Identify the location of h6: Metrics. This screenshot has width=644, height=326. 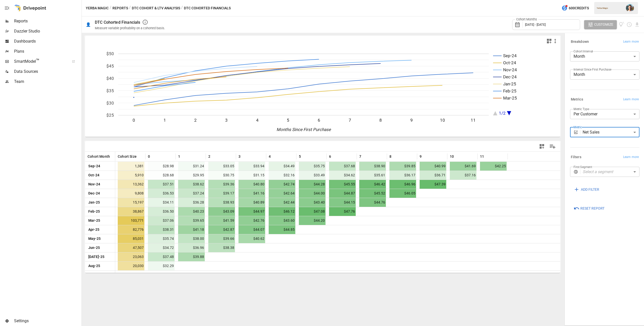
(577, 99).